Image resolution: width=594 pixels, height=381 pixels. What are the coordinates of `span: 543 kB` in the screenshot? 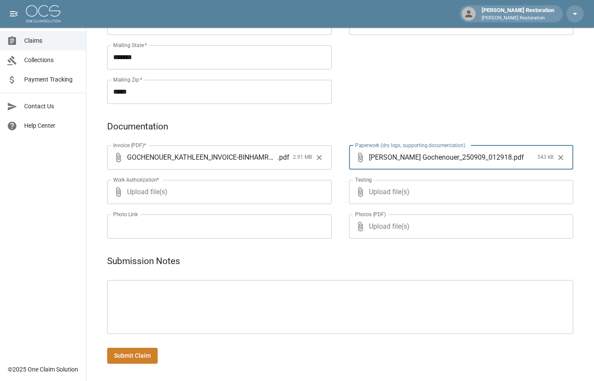 It's located at (545, 158).